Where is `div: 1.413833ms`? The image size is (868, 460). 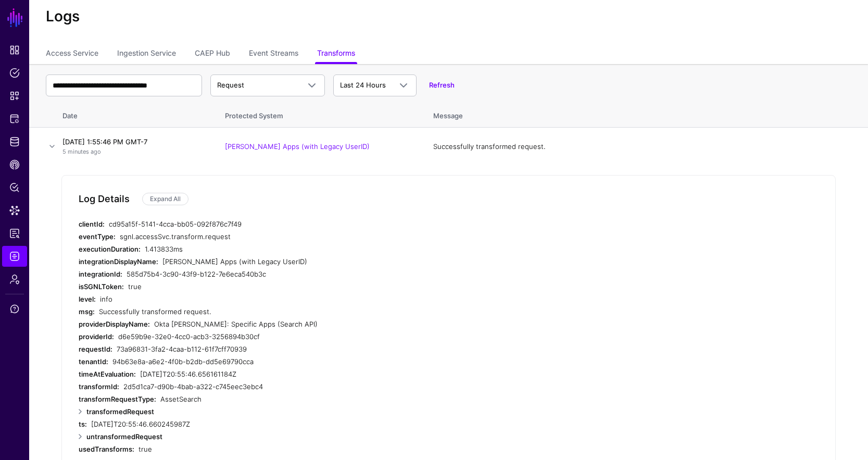 div: 1.413833ms is located at coordinates (320, 249).